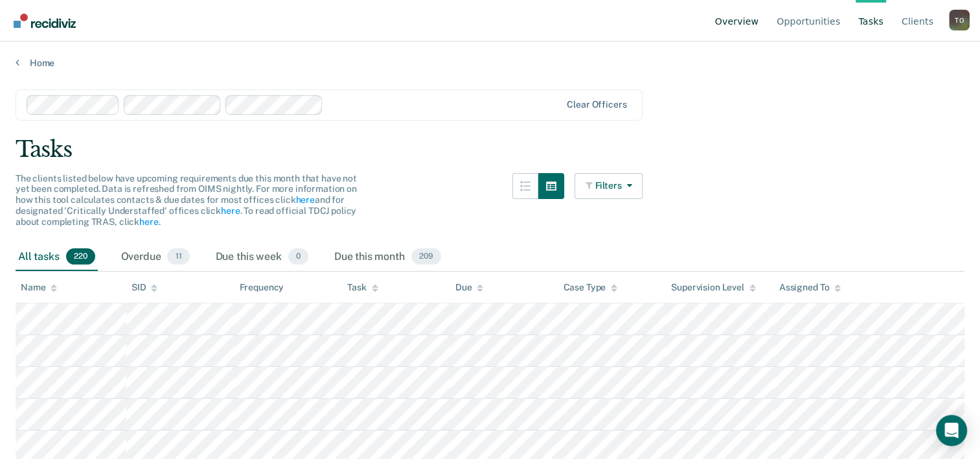 The height and width of the screenshot is (459, 980). I want to click on div: T O, so click(959, 20).